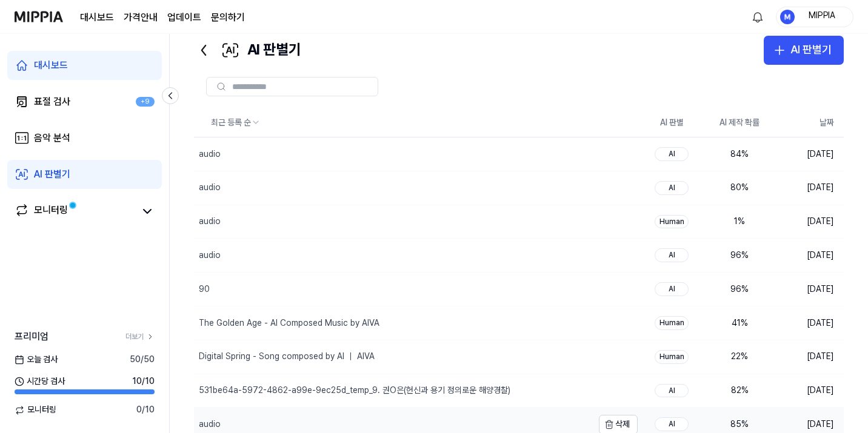 The height and width of the screenshot is (433, 868). I want to click on div: Digital Spring - Song composed by AI ｜ AIVA, so click(287, 357).